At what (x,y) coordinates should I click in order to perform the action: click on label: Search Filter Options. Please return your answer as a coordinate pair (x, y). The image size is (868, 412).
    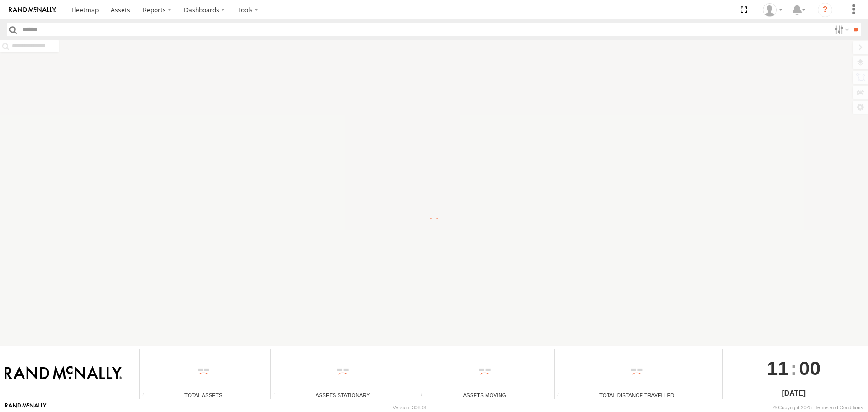
    Looking at the image, I should click on (840, 30).